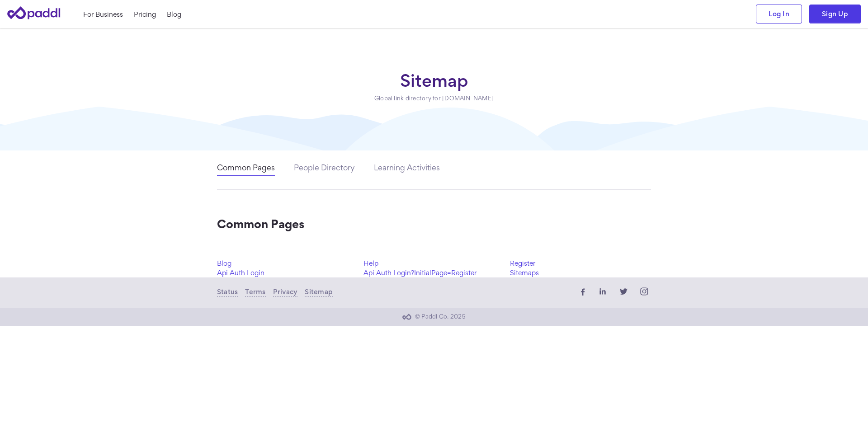 The width and height of the screenshot is (868, 427). Describe the element at coordinates (103, 14) in the screenshot. I see `a: For Business` at that location.